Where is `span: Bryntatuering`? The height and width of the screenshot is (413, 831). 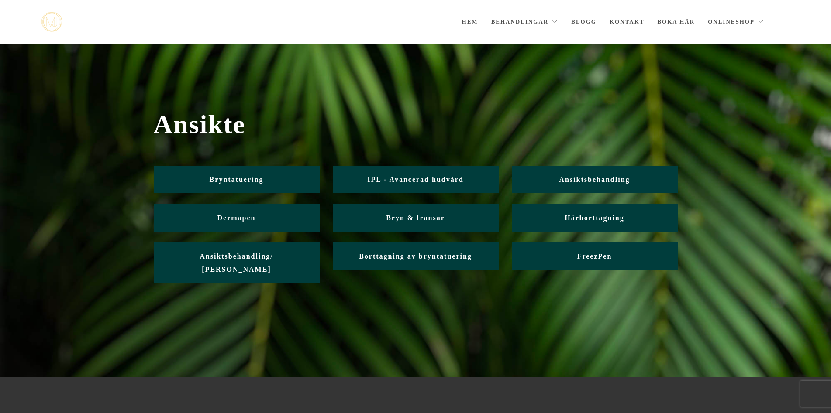 span: Bryntatuering is located at coordinates (237, 179).